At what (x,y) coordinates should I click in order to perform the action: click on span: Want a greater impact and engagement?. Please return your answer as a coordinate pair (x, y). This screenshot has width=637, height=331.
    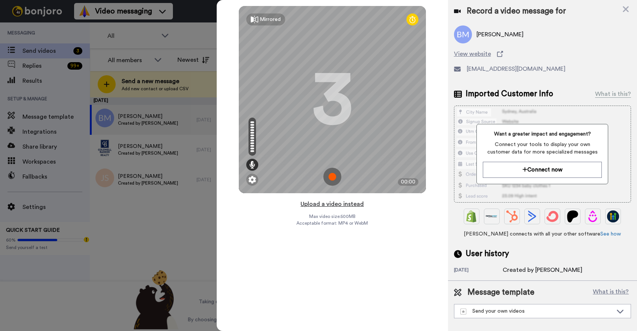
    Looking at the image, I should click on (543, 134).